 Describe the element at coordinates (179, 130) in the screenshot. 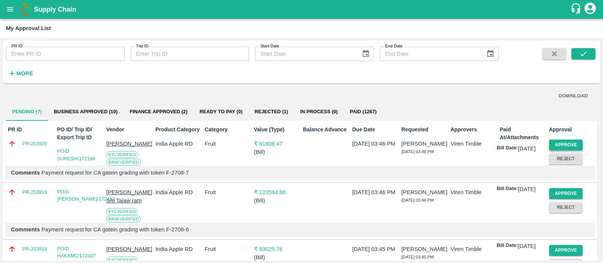

I see `p: Product Category` at that location.